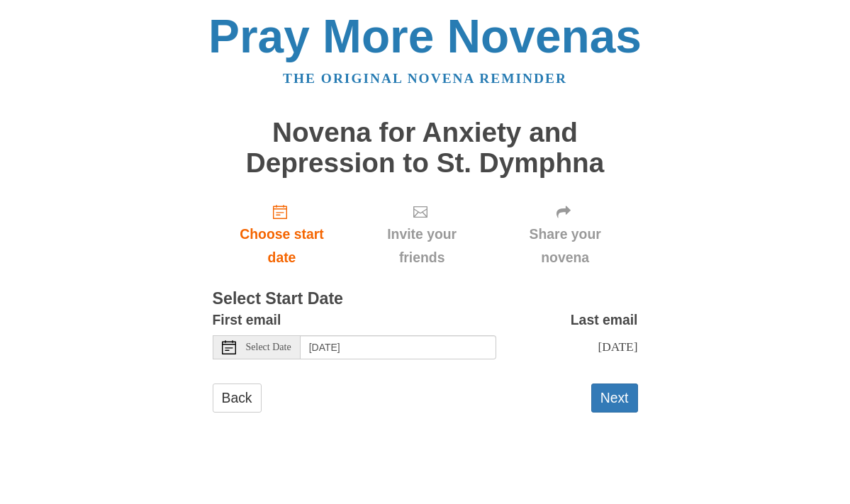 Image resolution: width=850 pixels, height=504 pixels. What do you see at coordinates (425, 299) in the screenshot?
I see `h3: Select Start Date` at bounding box center [425, 299].